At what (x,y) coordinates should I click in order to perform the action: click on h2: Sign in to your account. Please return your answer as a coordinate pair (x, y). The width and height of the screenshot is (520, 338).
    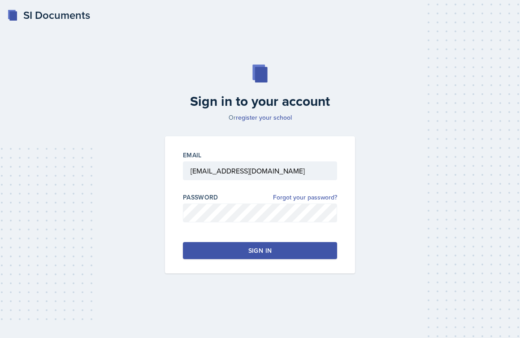
    Looking at the image, I should click on (260, 101).